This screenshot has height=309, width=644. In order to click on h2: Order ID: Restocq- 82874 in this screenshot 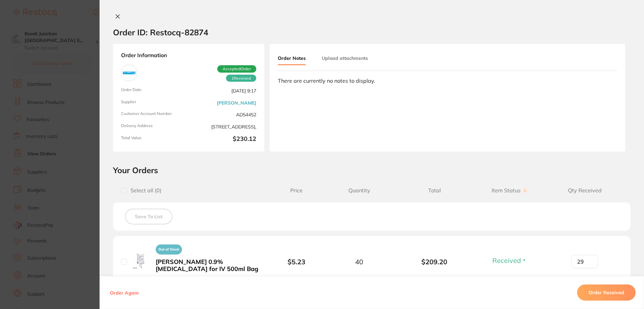, I will do `click(161, 32)`.